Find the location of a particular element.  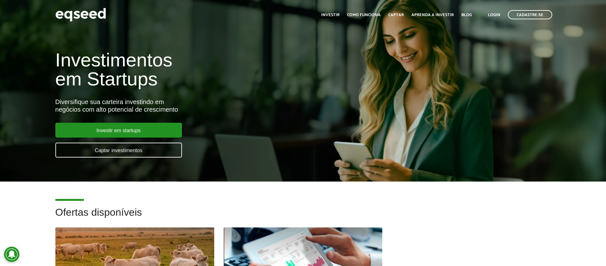

h1: Investimentos em Startups is located at coordinates (202, 70).